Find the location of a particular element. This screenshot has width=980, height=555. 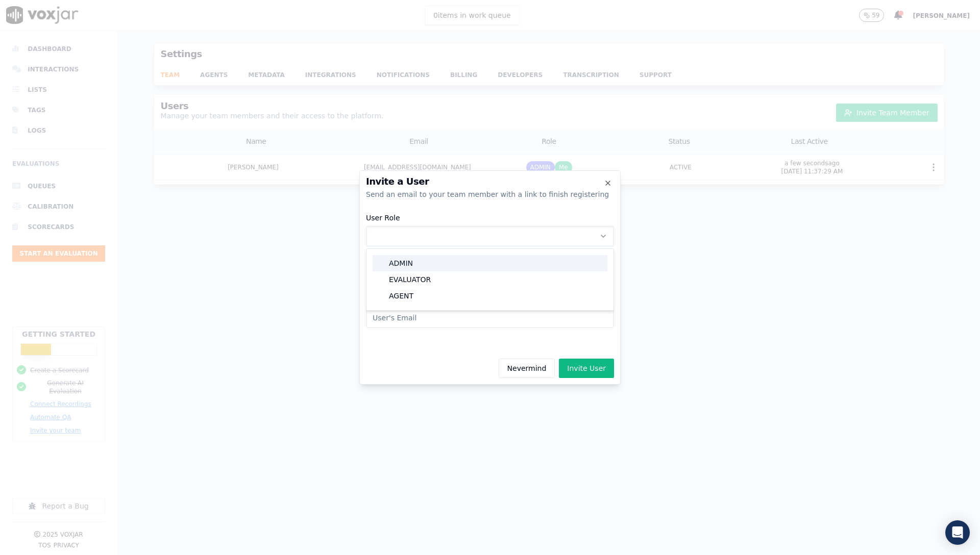

div: Open Intercom Messenger is located at coordinates (958, 533).